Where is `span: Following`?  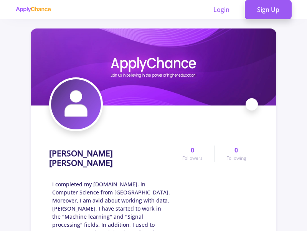
span: Following is located at coordinates (237, 158).